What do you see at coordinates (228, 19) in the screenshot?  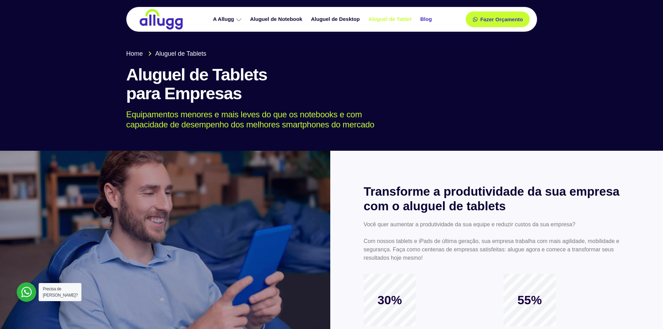 I see `a: A Allugg` at bounding box center [228, 19].